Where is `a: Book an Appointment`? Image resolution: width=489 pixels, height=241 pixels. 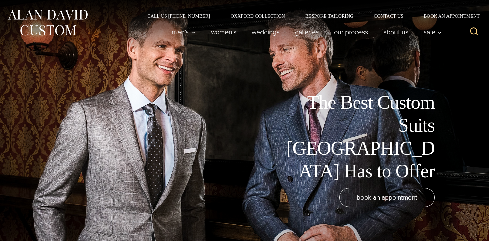
a: Book an Appointment is located at coordinates (448, 16).